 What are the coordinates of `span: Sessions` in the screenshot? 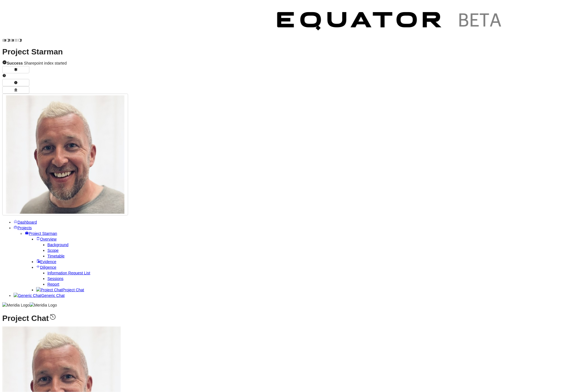 It's located at (55, 278).